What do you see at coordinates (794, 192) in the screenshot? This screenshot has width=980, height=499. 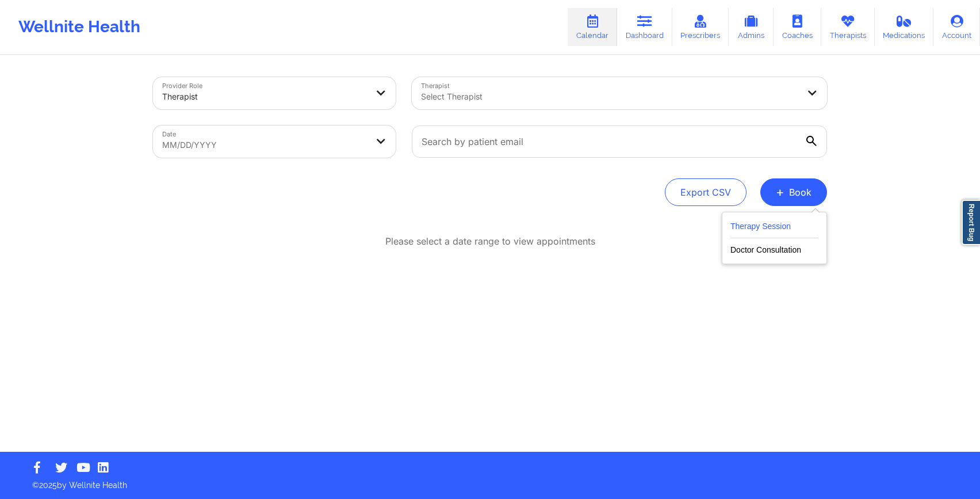 I see `button: +Book` at bounding box center [794, 192].